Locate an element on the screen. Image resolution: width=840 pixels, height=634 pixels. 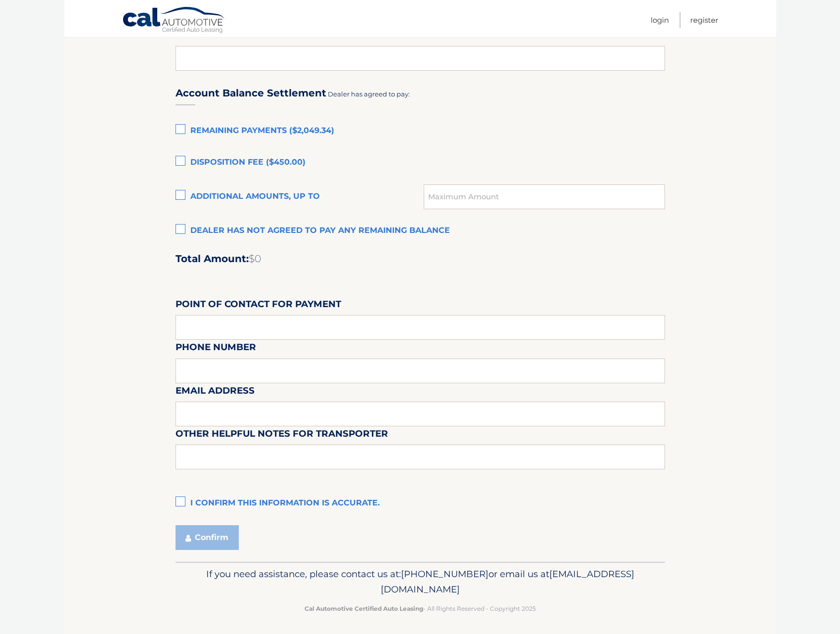
a: Login is located at coordinates (659, 19).